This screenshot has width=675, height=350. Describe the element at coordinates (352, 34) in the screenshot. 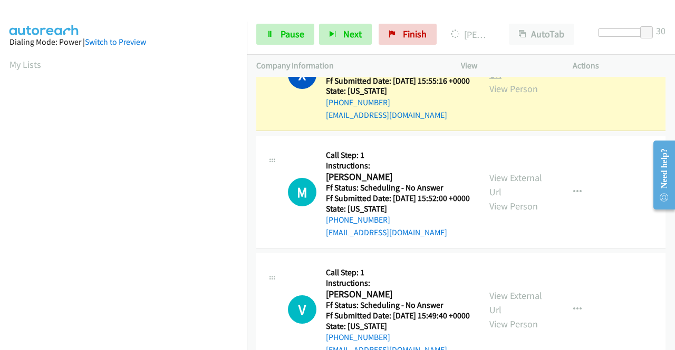

I see `span: Next` at that location.